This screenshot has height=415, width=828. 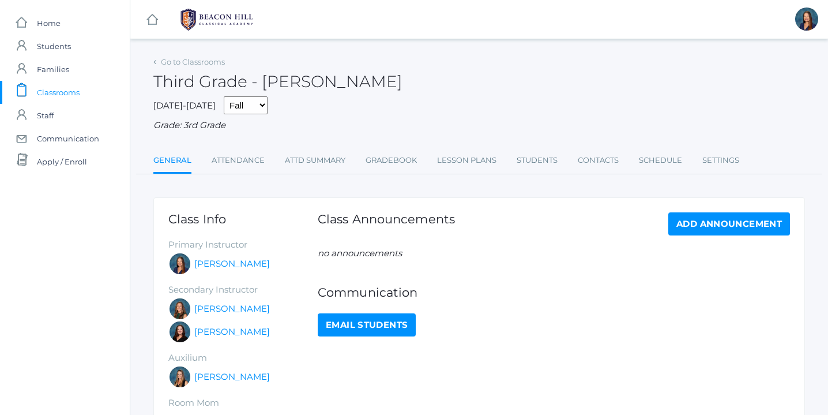 I want to click on div: Katie Watters, so click(x=180, y=332).